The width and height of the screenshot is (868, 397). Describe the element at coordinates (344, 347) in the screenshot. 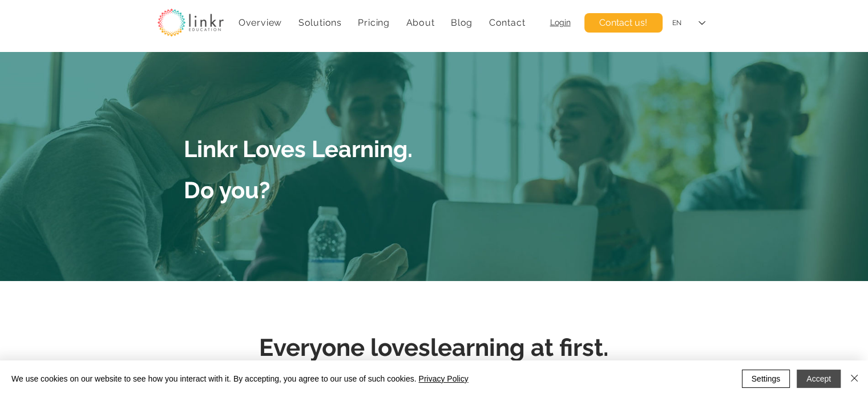

I see `span: Everyone loves` at that location.